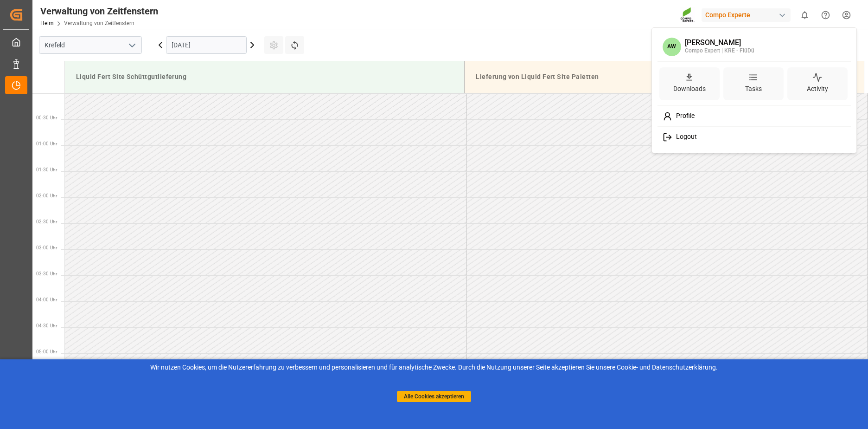  What do you see at coordinates (689, 89) in the screenshot?
I see `div: Downloads` at bounding box center [689, 89].